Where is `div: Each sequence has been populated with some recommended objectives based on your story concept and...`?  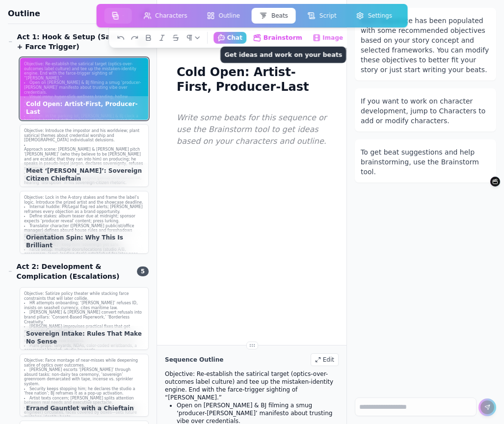 div: Each sequence has been populated with some recommended objectives based on your story concept and... is located at coordinates (426, 45).